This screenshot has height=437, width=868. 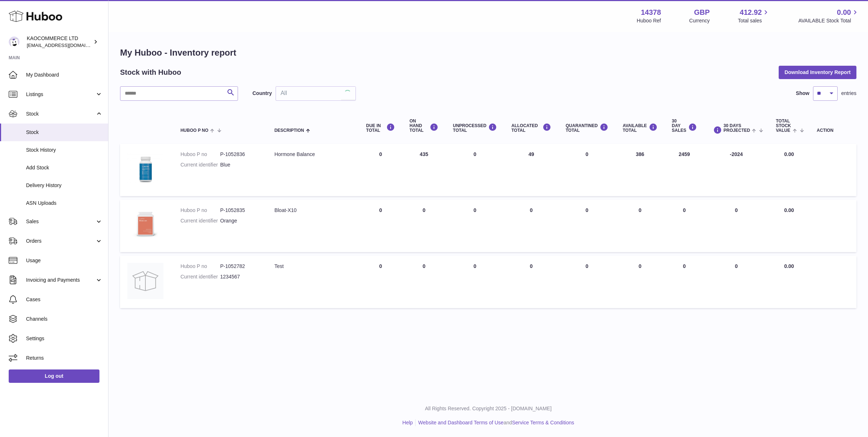 What do you see at coordinates (313, 210) in the screenshot?
I see `div: Bloat-X10` at bounding box center [313, 210].